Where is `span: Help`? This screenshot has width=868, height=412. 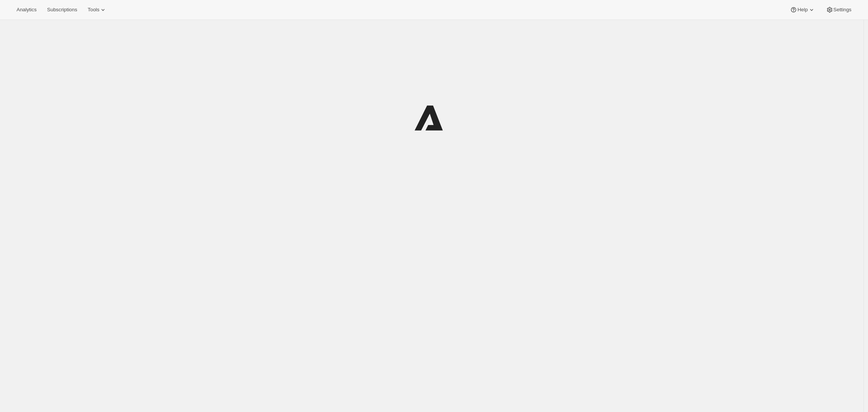 span: Help is located at coordinates (802, 10).